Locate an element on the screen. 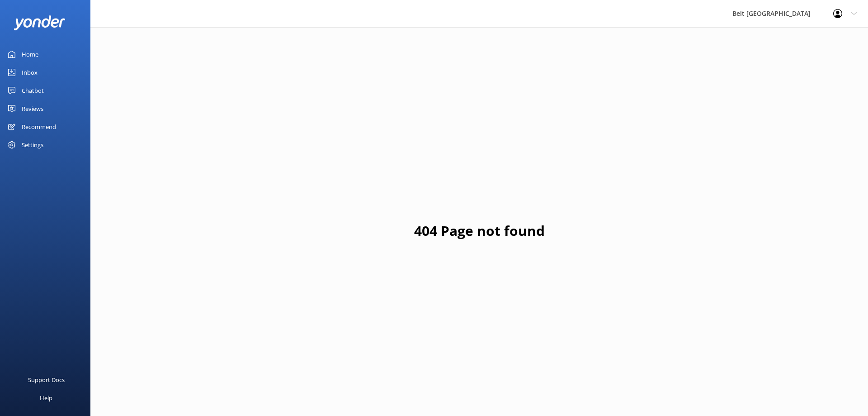  div: Reviews is located at coordinates (33, 109).